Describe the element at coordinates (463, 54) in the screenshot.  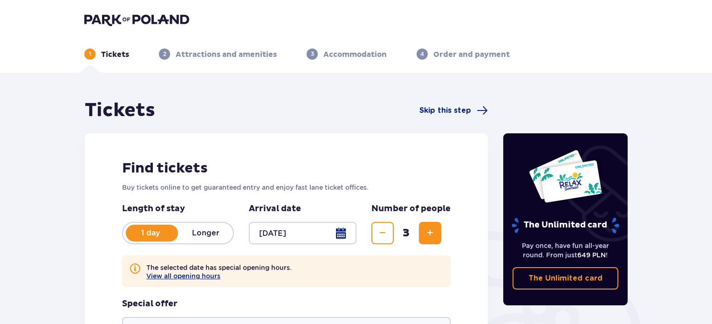
I see `div: 4Order and payment` at that location.